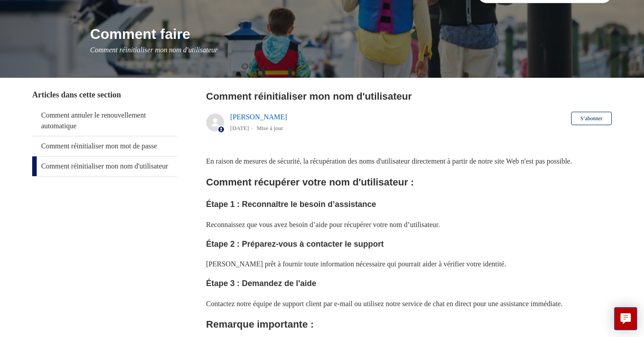 This screenshot has height=337, width=644. Describe the element at coordinates (591, 119) in the screenshot. I see `button: S’abonner à Article` at that location.